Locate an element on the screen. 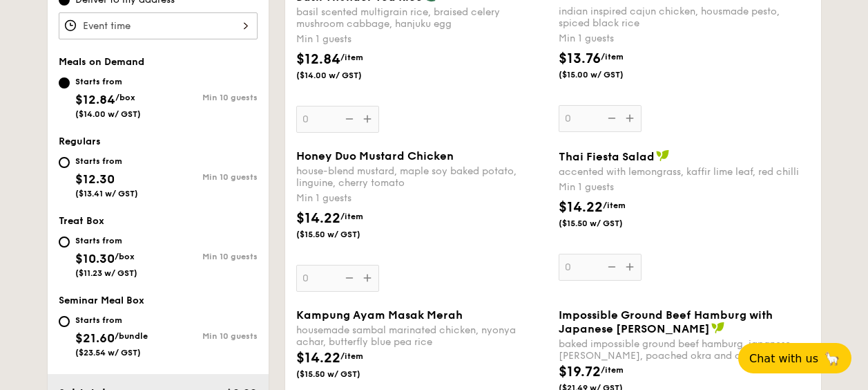  div: housemade sambal marinated chicken, nyonya achar, butterfly blue pea rice is located at coordinates (422, 335).